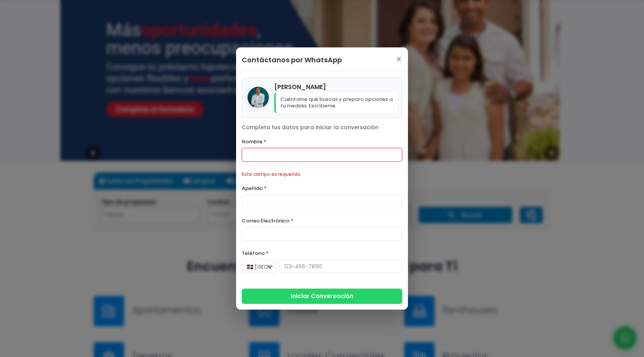 The width and height of the screenshot is (644, 357). What do you see at coordinates (322, 221) in the screenshot?
I see `label: Correo Electrónico *` at bounding box center [322, 221].